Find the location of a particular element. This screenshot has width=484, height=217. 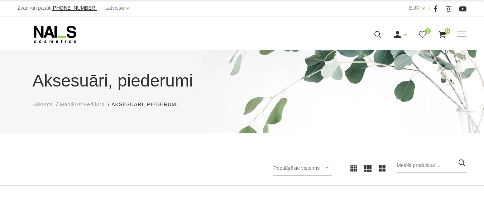

span: Populārākie vispirms is located at coordinates (296, 168).